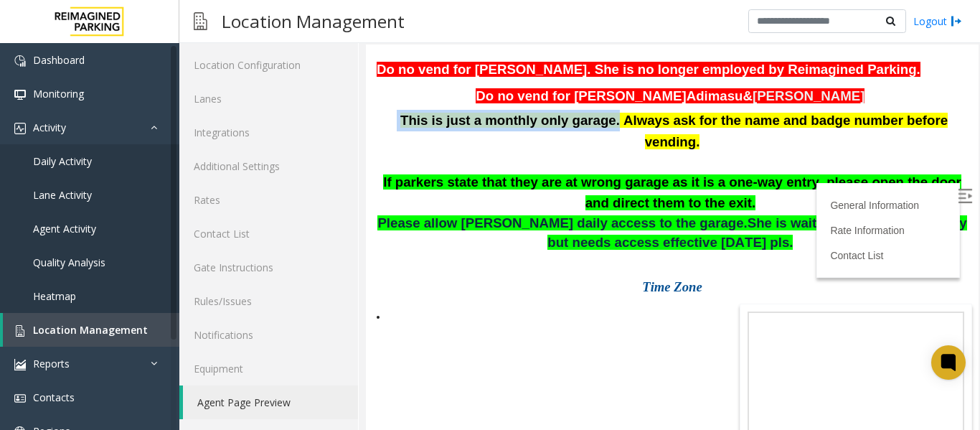  I want to click on span: Dashboard, so click(59, 60).